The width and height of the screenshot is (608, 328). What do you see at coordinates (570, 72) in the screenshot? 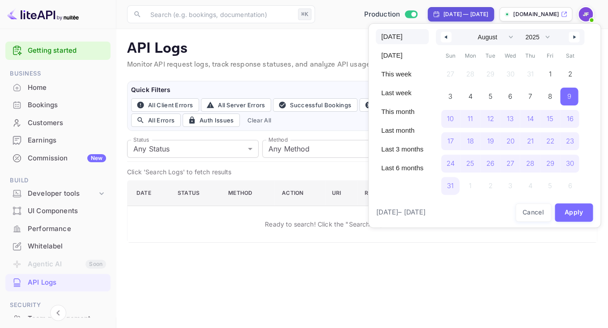
I see `button: 2` at bounding box center [570, 72].